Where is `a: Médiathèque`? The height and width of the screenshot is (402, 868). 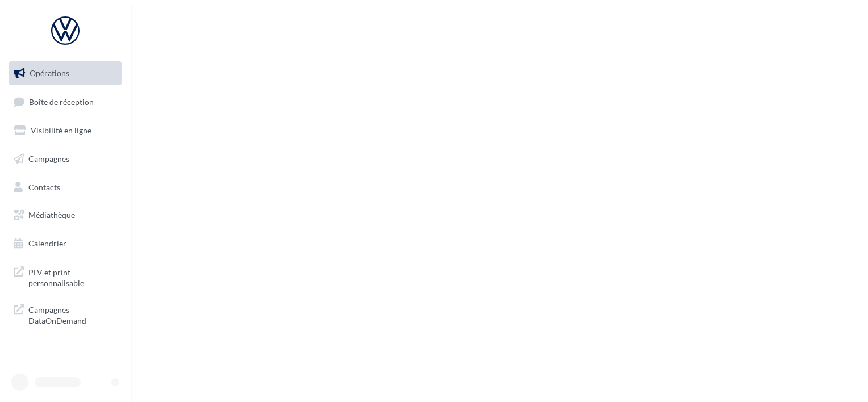
a: Médiathèque is located at coordinates (65, 215).